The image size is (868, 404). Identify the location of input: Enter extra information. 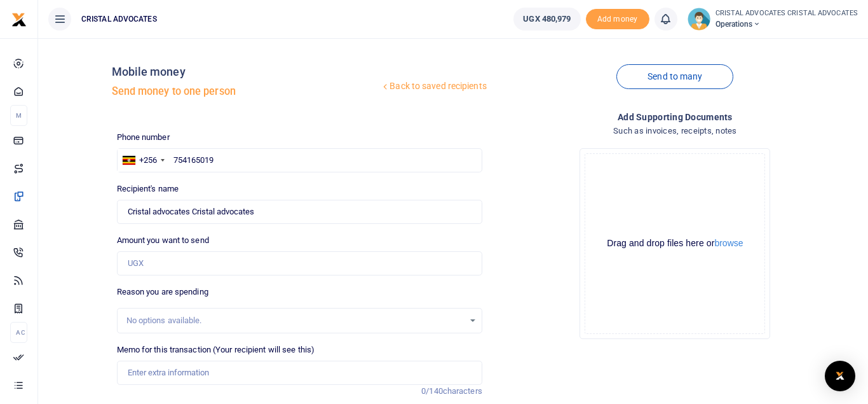
(299, 373).